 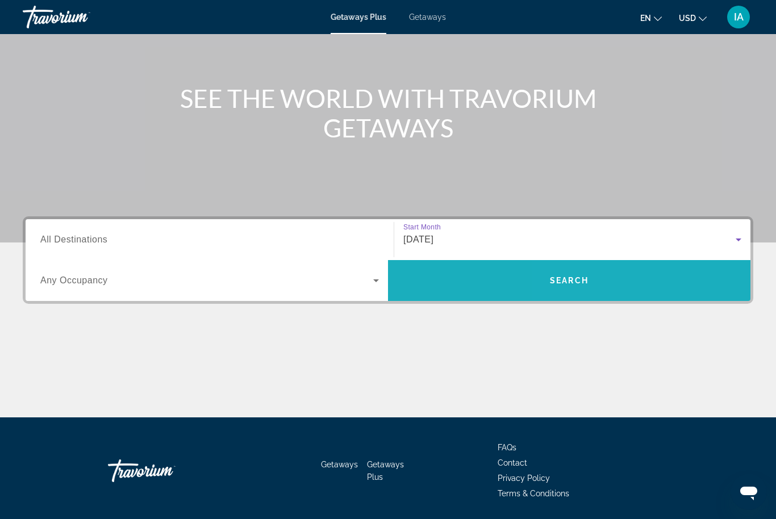 What do you see at coordinates (388, 113) in the screenshot?
I see `h1: SEE THE WORLD WITH TRAVORIUM GETAWAYS` at bounding box center [388, 113].